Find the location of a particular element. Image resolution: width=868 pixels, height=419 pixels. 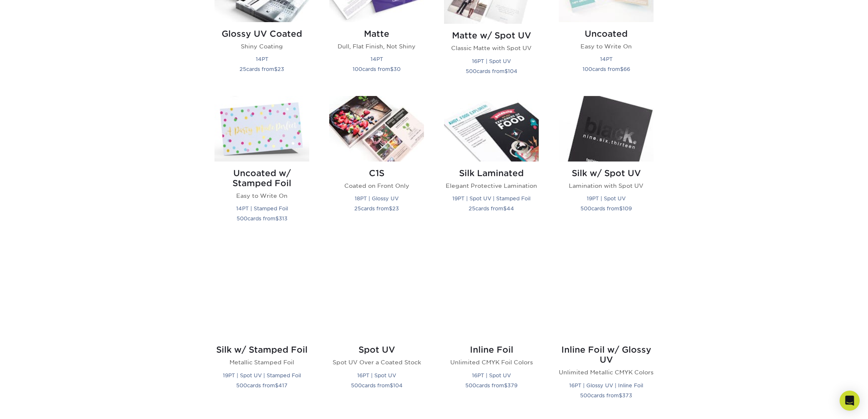

h2: Silk w/ Spot UV is located at coordinates (606, 173).